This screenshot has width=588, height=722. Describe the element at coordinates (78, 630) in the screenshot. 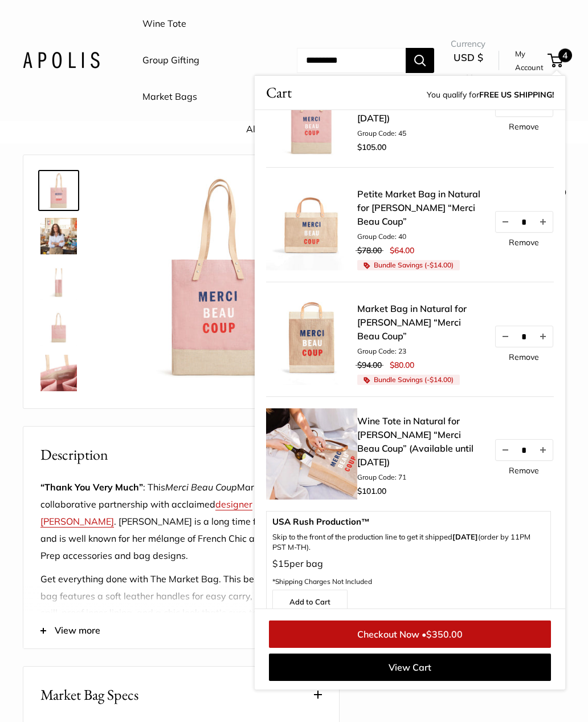

I see `span: View more` at that location.